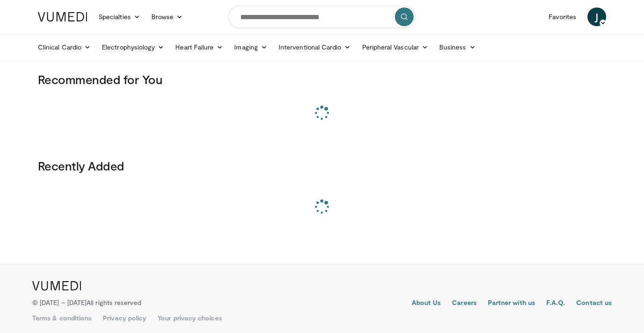 The width and height of the screenshot is (644, 333). What do you see at coordinates (119, 17) in the screenshot?
I see `a: Specialties` at bounding box center [119, 17].